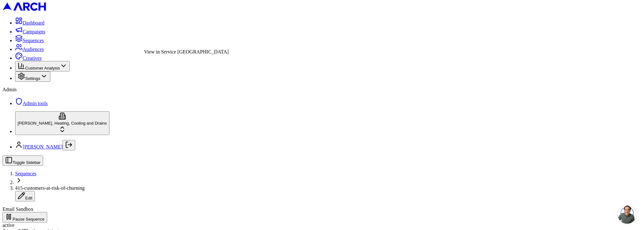 This screenshot has height=230, width=644. Describe the element at coordinates (322, 209) in the screenshot. I see `div: Email Sandbox` at that location.